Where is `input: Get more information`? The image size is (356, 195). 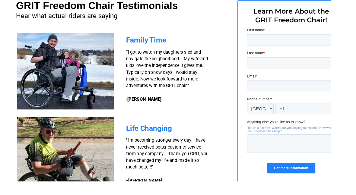
input: Get more information is located at coordinates (47, 152).